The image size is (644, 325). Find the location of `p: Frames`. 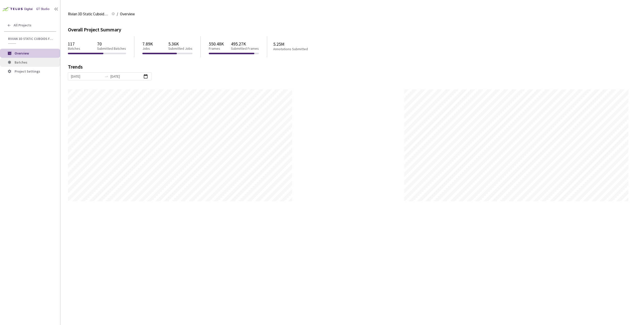

p: Frames is located at coordinates (216, 49).